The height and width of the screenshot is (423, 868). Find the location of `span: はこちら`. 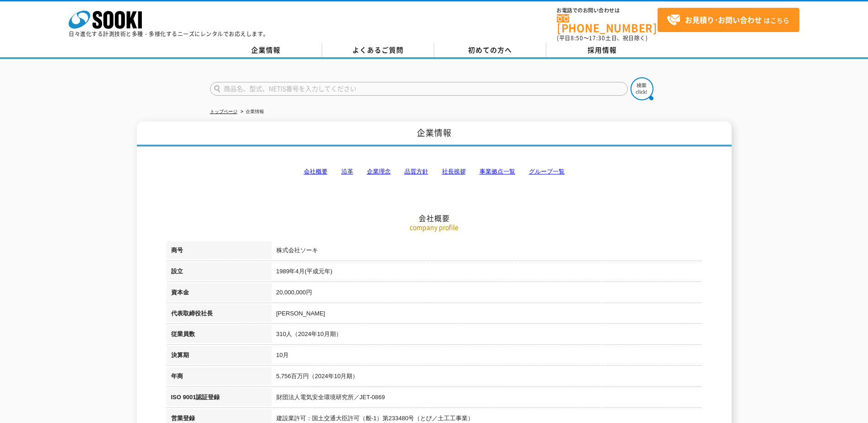

span: はこちら is located at coordinates (728, 20).